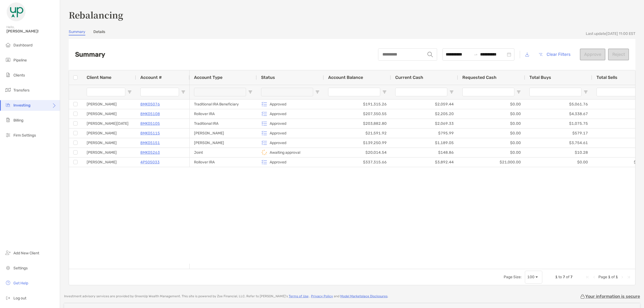  What do you see at coordinates (364, 296) in the screenshot?
I see `a: Model Marketplace Disclosures` at bounding box center [364, 296].